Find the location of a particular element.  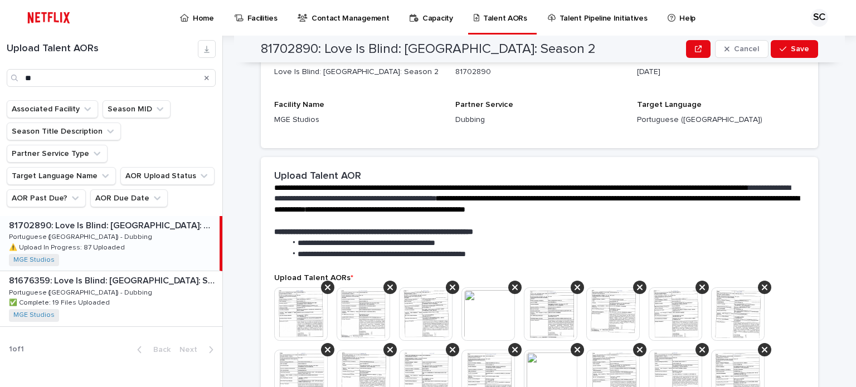

span: Save is located at coordinates (799, 49).